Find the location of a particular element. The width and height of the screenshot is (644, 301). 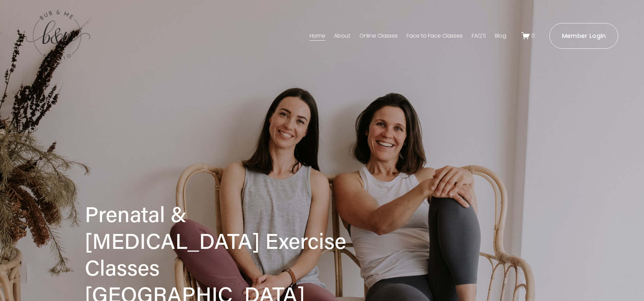

span: 0 is located at coordinates (533, 36).